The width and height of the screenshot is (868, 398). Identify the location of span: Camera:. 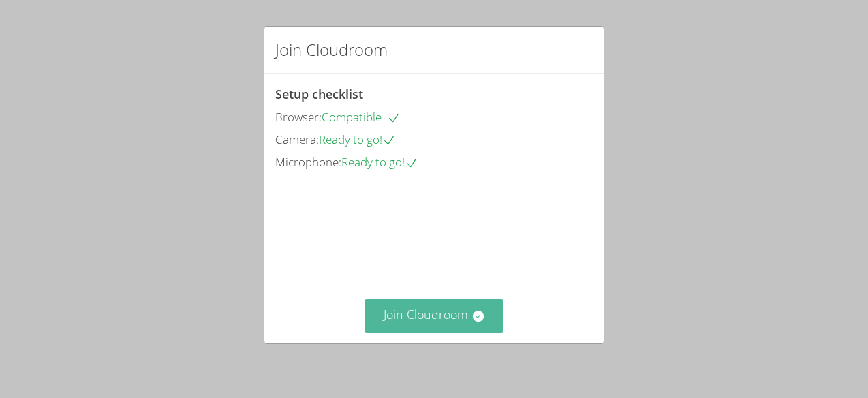
(297, 139).